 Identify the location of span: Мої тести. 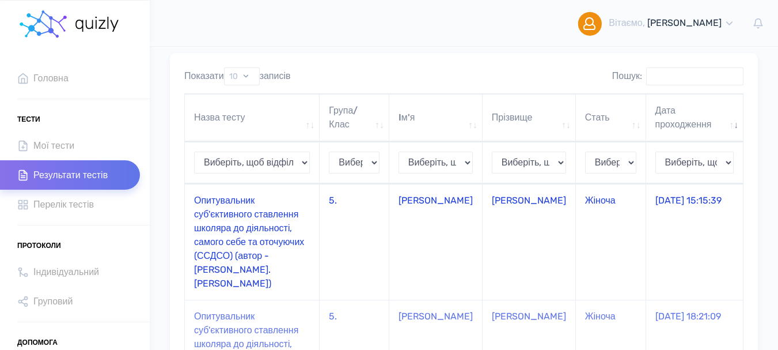
(54, 145).